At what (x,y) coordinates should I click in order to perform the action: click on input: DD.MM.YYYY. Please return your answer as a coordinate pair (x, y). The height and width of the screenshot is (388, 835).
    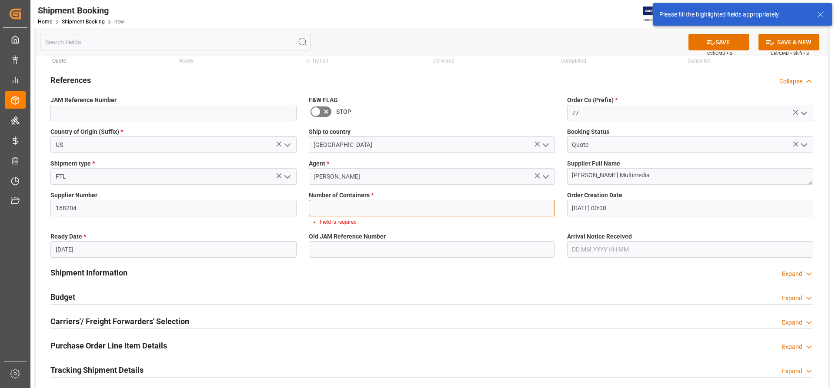
    Looking at the image, I should click on (173, 250).